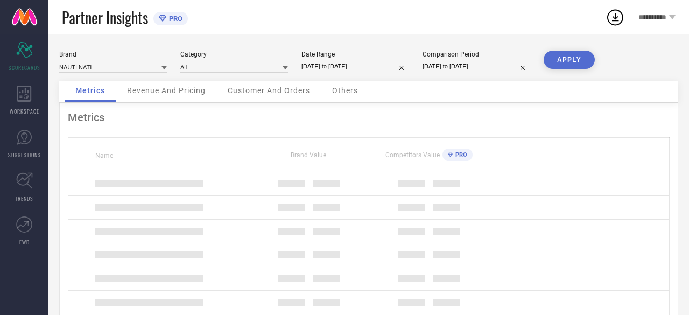 The width and height of the screenshot is (689, 315). I want to click on div: Brand, so click(113, 54).